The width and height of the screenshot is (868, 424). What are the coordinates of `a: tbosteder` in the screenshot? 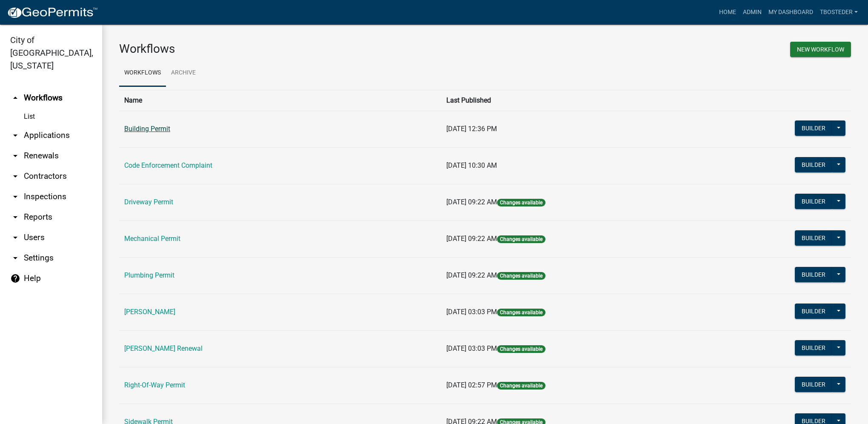 It's located at (838, 12).